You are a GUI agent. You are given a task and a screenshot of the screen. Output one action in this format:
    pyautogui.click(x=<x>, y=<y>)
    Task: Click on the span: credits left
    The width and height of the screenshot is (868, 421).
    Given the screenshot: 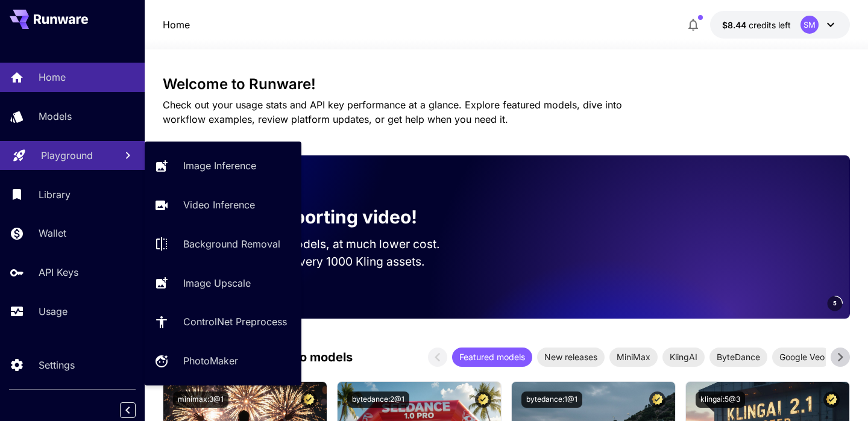 What is the action you would take?
    pyautogui.click(x=769, y=25)
    